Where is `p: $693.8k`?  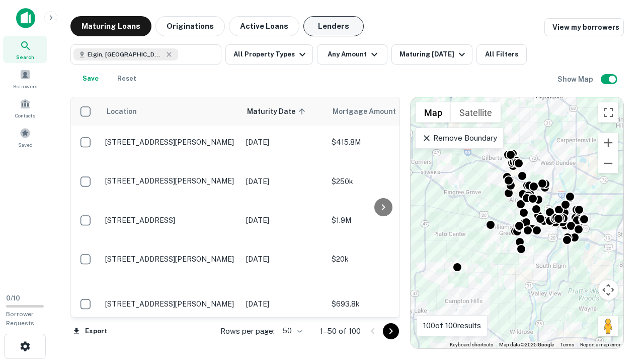 p: $693.8k is located at coordinates (382, 304).